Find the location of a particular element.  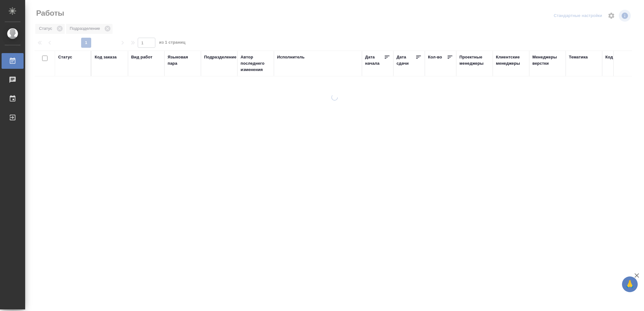

div: Вид работ is located at coordinates (142, 57).